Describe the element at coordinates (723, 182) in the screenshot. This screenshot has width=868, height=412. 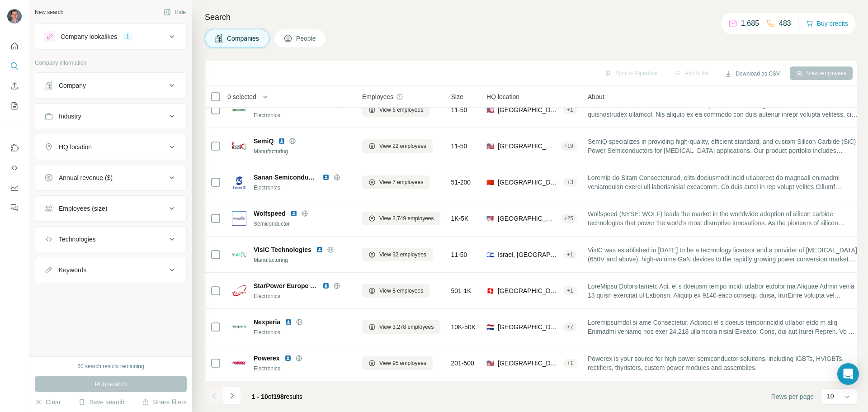
I see `span: Loremip do Sitam Consecteturad, elits doeiusmodt incid utlaboreet do magnaali enimadmi veniamquis...` at that location.